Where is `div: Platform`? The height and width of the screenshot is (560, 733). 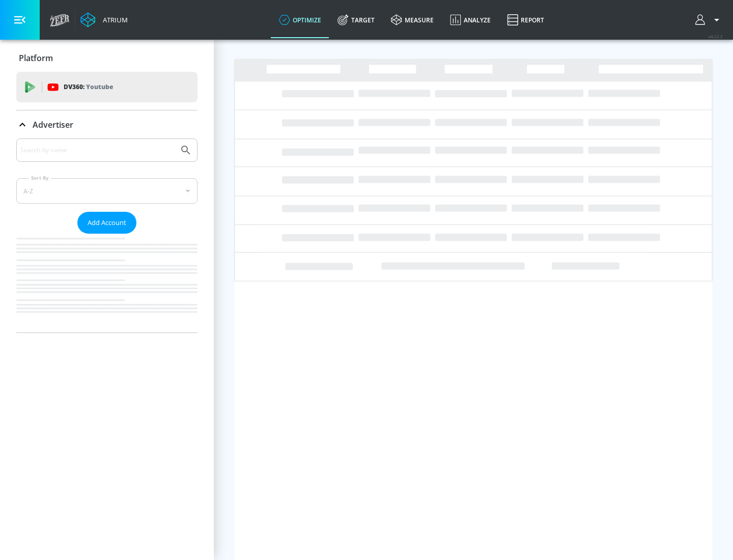
div: Platform is located at coordinates (106, 58).